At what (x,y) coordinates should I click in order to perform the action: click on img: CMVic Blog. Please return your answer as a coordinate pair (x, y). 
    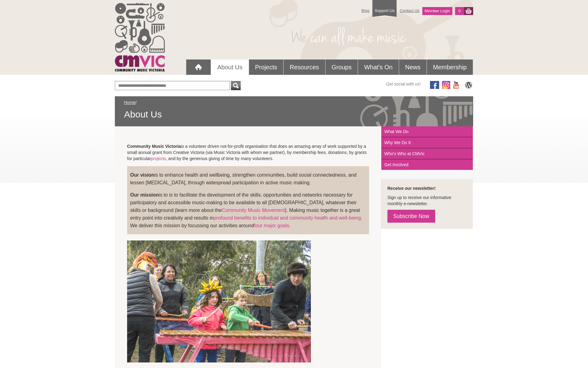
    Looking at the image, I should click on (469, 85).